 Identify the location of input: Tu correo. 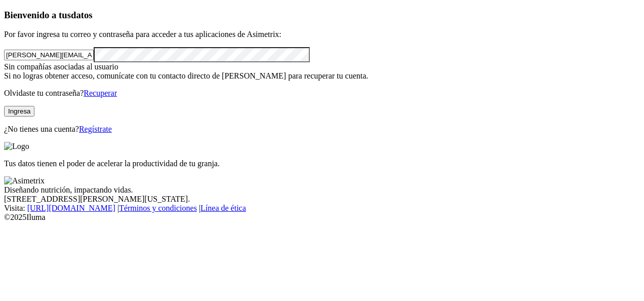
(49, 55).